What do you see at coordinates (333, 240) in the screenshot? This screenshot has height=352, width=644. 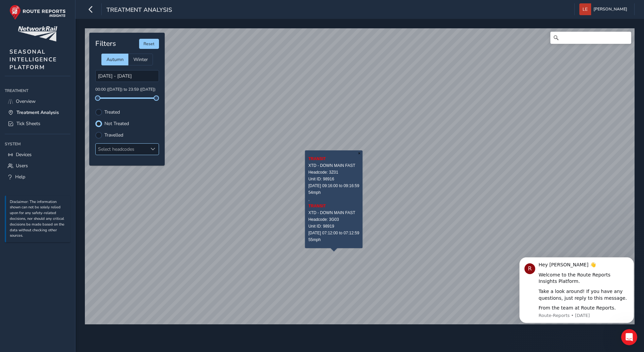 I see `div: 55mph` at bounding box center [333, 240].